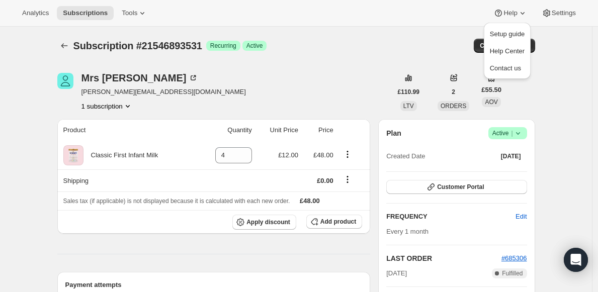 This screenshot has height=292, width=598. What do you see at coordinates (338, 222) in the screenshot?
I see `span: Add product` at bounding box center [338, 222].